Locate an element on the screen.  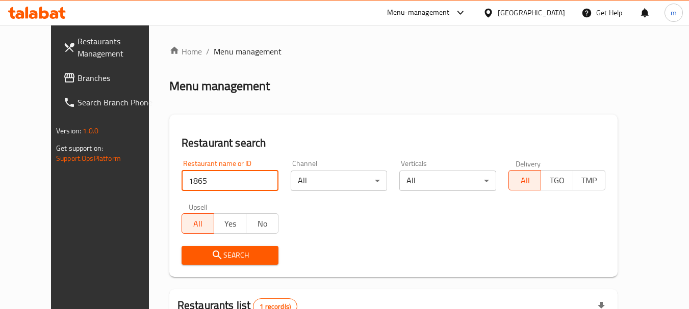
a: Home is located at coordinates (186, 51).